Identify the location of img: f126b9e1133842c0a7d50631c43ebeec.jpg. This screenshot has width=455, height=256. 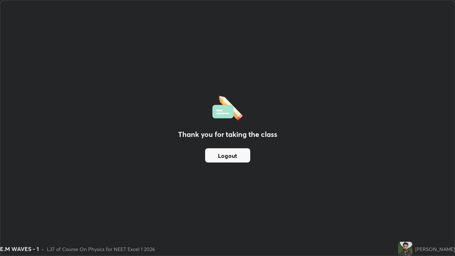
(405, 249).